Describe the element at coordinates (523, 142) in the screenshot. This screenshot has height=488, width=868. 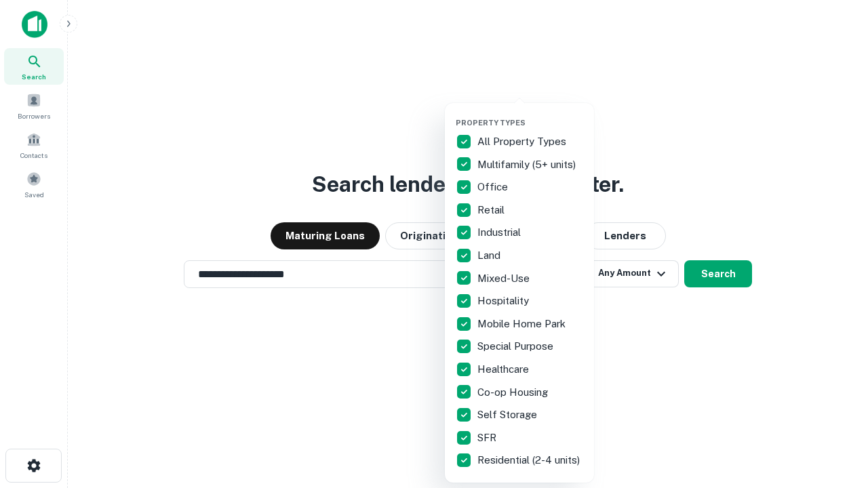
I see `p: All Property Types` at that location.